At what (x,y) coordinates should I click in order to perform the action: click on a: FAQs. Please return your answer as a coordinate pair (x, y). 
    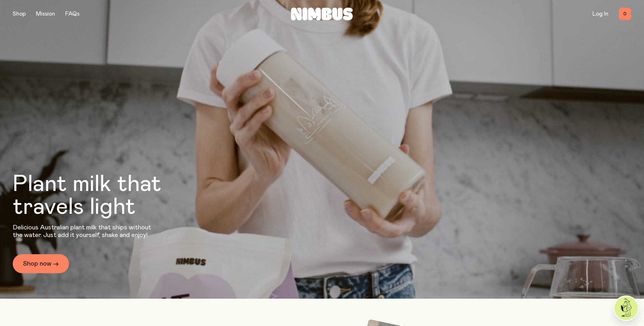
    Looking at the image, I should click on (72, 14).